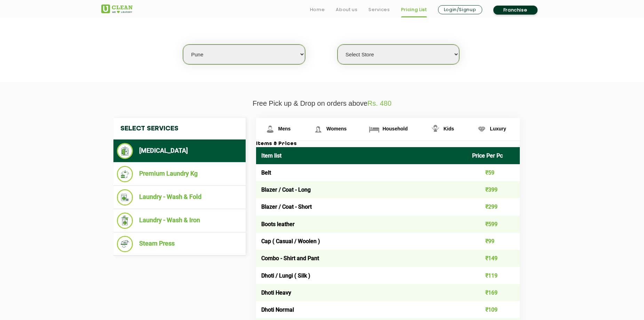  What do you see at coordinates (374, 129) in the screenshot?
I see `img: Household` at bounding box center [374, 129].